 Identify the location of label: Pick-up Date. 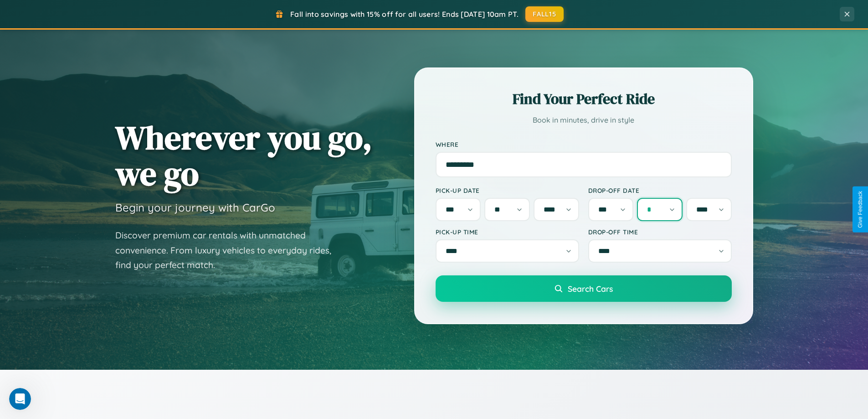
(507, 190).